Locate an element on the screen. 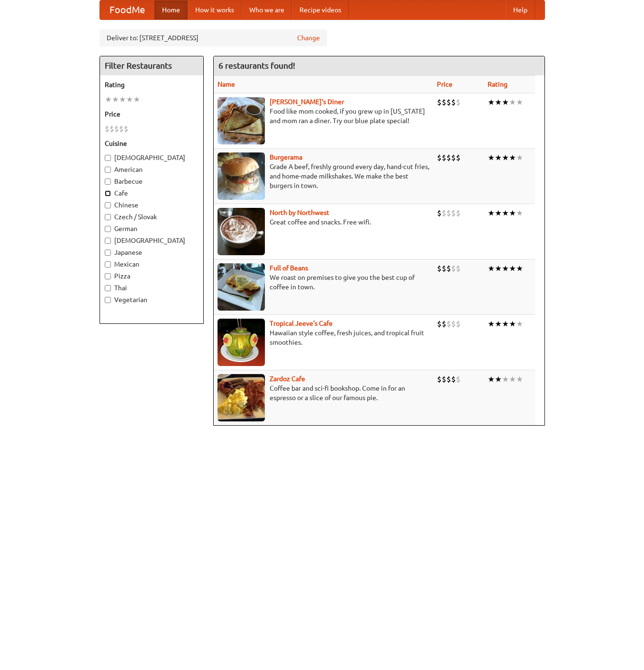  b: Full of Beans is located at coordinates (288, 268).